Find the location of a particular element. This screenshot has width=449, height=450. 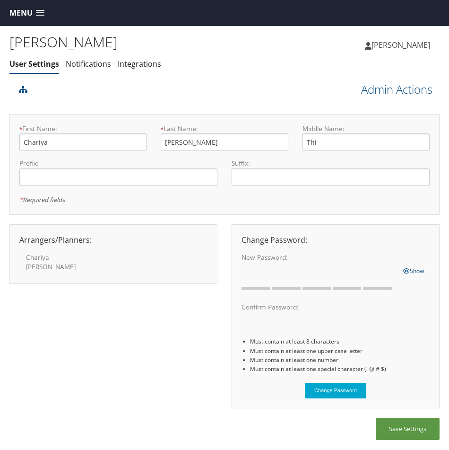

li: Must contain at least one special character (! @ # $) is located at coordinates (340, 368).